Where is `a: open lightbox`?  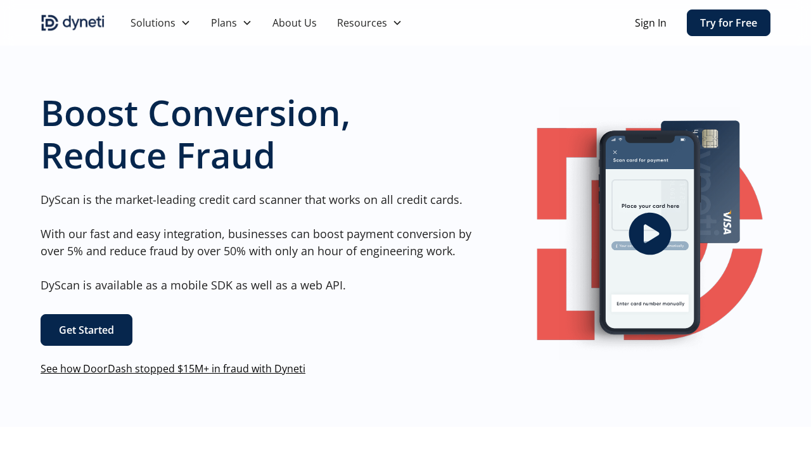
a: open lightbox is located at coordinates (650, 234).